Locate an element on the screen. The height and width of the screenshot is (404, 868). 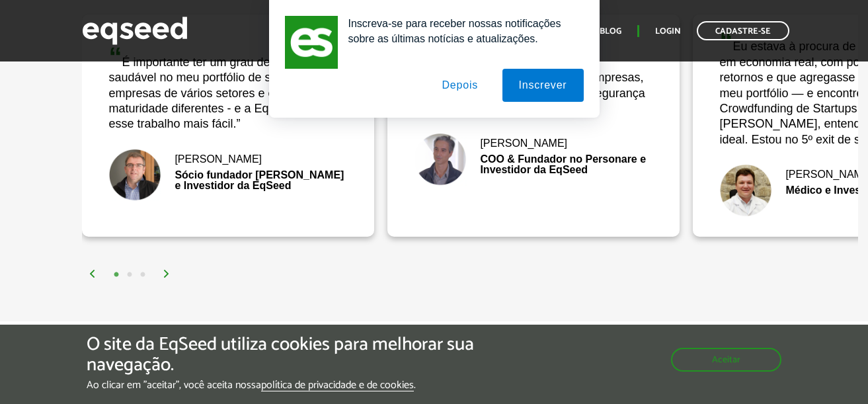
img: notification icon is located at coordinates (311, 42).